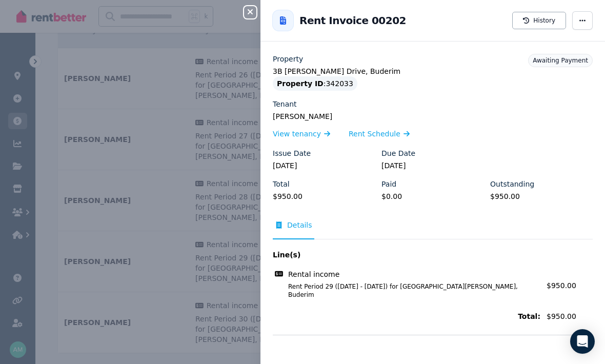  Describe the element at coordinates (539, 20) in the screenshot. I see `button: History` at that location.